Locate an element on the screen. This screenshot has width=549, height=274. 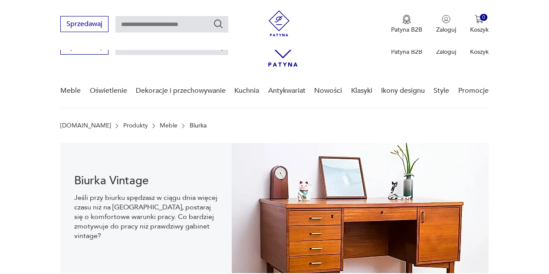
a: Promocje is located at coordinates (473, 91).